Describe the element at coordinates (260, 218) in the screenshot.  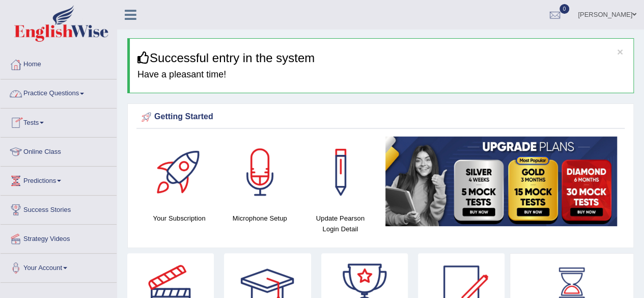
I see `h4: Microphone Setup` at that location.